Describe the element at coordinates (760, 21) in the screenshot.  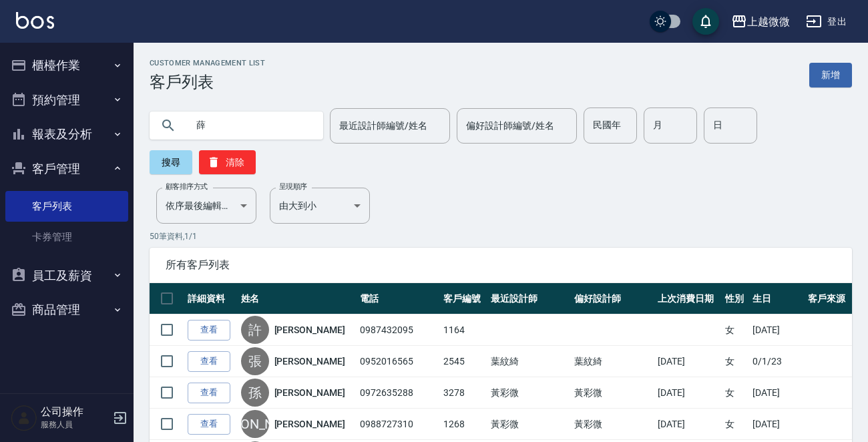
I see `button: 上越微微` at that location.